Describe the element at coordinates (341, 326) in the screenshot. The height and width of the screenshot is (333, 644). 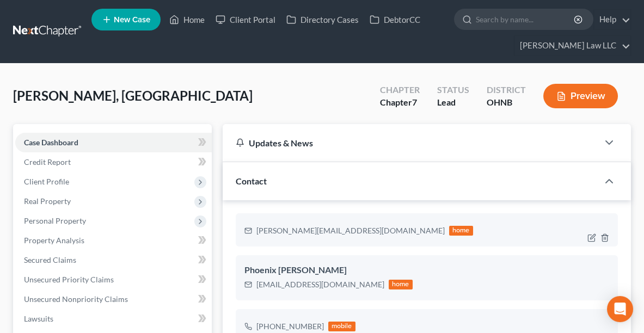
I see `div: mobile` at that location.